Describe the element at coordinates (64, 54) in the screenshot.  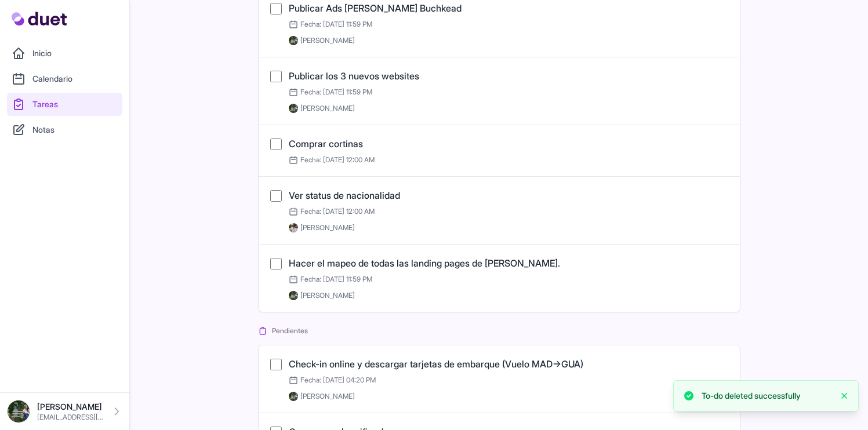
I see `a: Inicio` at that location.